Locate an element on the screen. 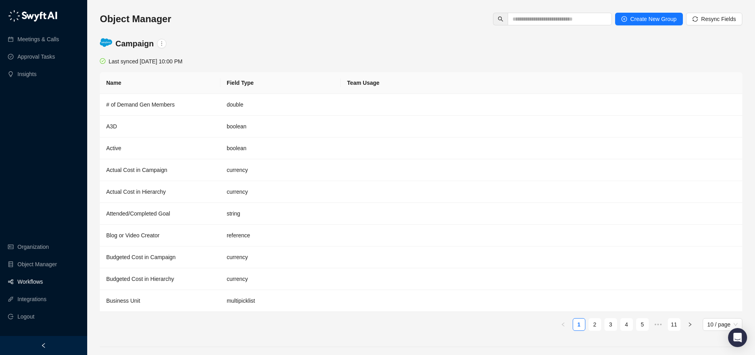 The image size is (755, 355). td: # of Demand Gen Members is located at coordinates (160, 105).